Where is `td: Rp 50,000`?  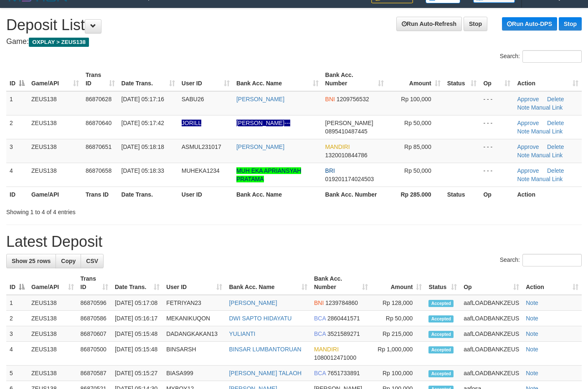 td: Rp 50,000 is located at coordinates (399, 318).